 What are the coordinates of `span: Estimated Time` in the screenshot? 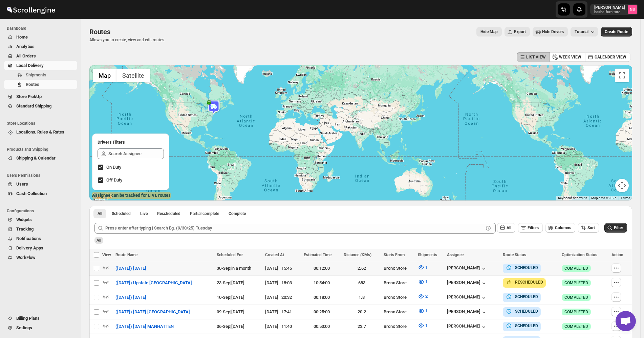 It's located at (317, 255).